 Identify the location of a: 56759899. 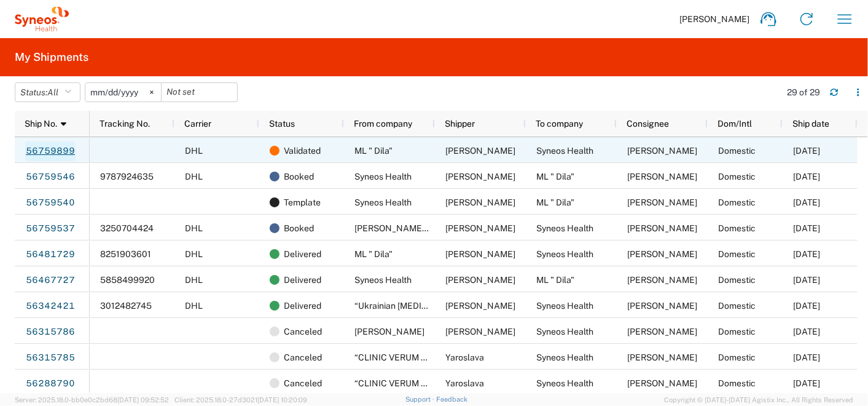
(51, 151).